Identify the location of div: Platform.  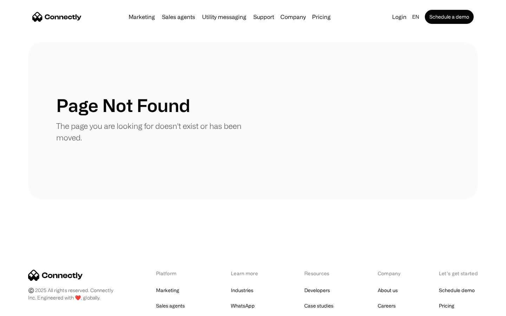
(175, 273).